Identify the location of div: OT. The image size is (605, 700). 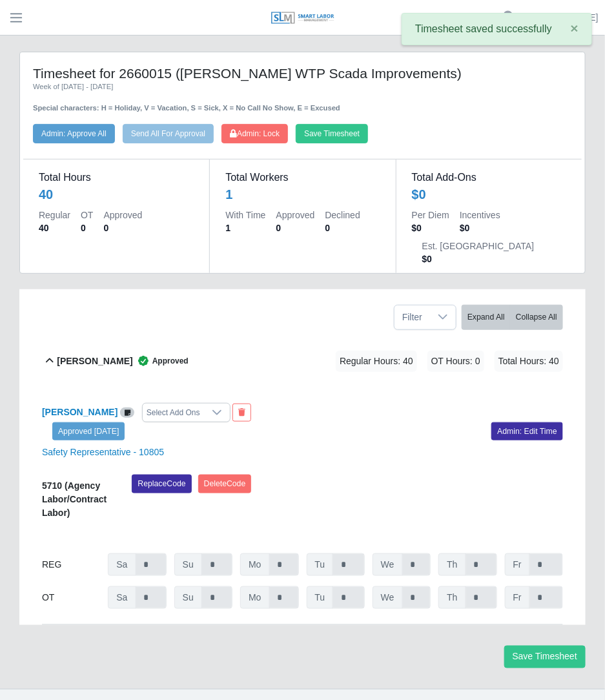
(71, 597).